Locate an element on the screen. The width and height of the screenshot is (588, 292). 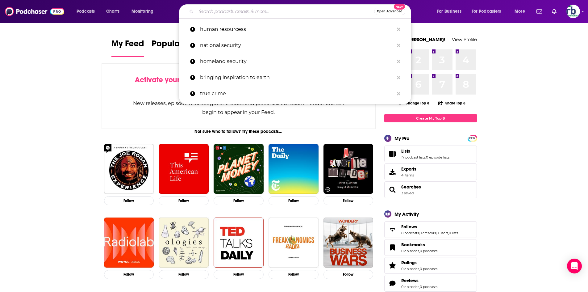
span: Ratings is located at coordinates (409, 262).